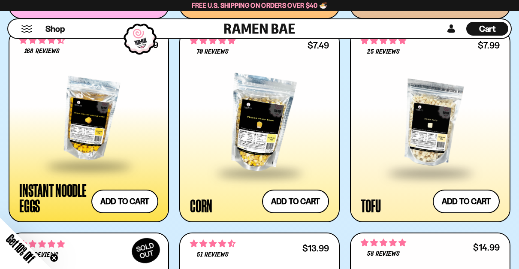 The image size is (519, 269). What do you see at coordinates (55, 29) in the screenshot?
I see `a: Shop` at bounding box center [55, 29].